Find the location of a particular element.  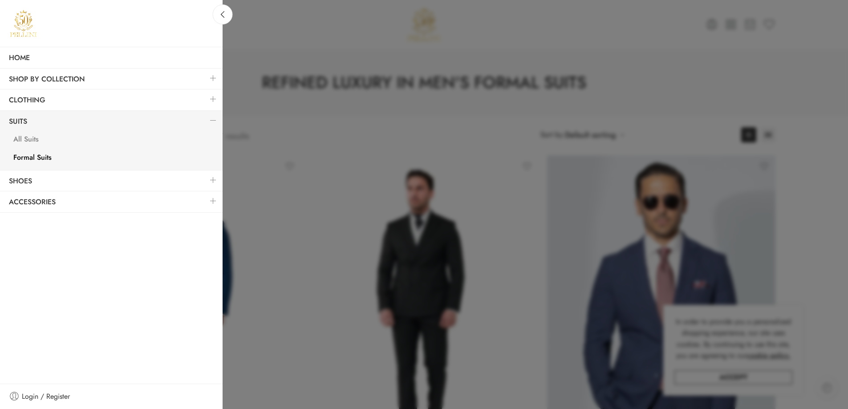

a: Pellini - is located at coordinates (23, 23).